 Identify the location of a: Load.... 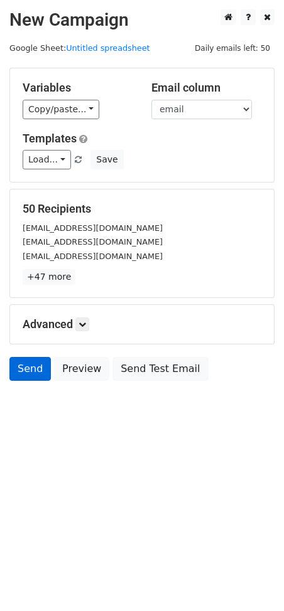
(46, 159).